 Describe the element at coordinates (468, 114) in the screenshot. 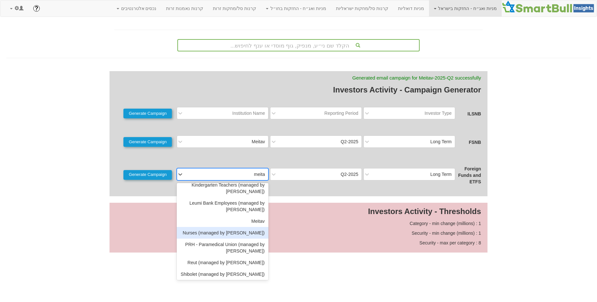

I see `div: ILSNB` at that location.